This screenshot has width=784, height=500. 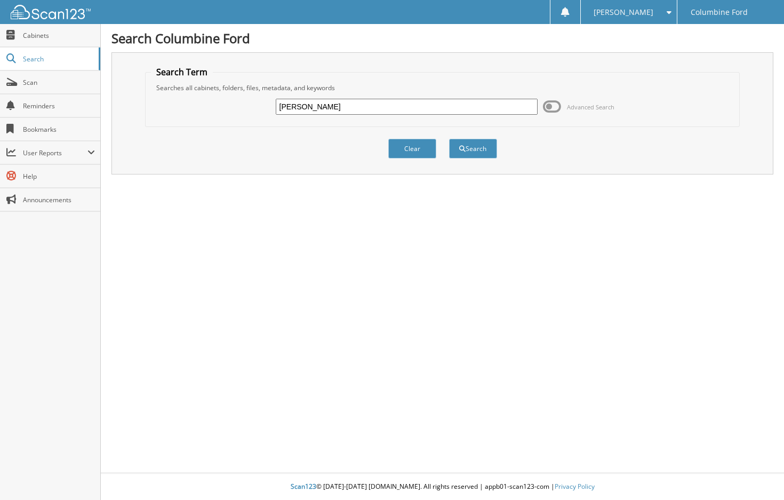 What do you see at coordinates (59, 106) in the screenshot?
I see `span: Reminders` at bounding box center [59, 106].